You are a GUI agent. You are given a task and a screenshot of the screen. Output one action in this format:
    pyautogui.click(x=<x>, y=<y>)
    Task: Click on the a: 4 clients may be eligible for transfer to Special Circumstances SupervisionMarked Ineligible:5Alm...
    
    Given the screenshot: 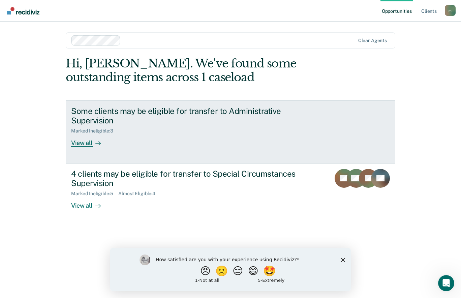 What is the action you would take?
    pyautogui.click(x=230, y=195)
    